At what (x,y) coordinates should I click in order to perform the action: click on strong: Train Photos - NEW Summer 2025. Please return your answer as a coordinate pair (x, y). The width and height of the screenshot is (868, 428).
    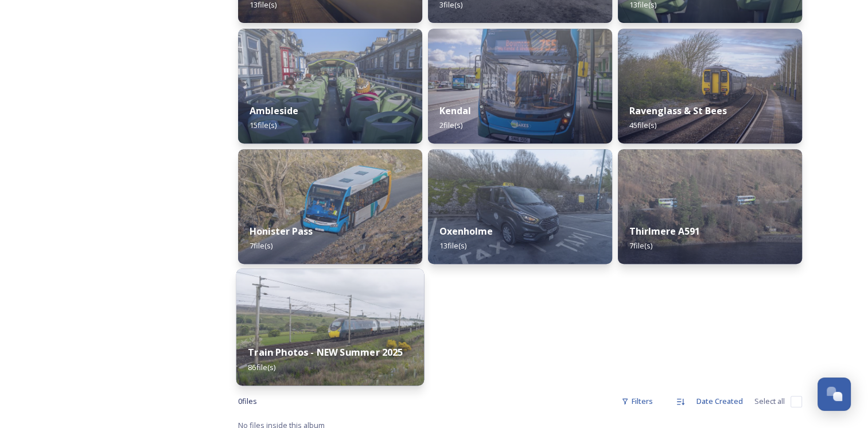
    Looking at the image, I should click on (325, 352).